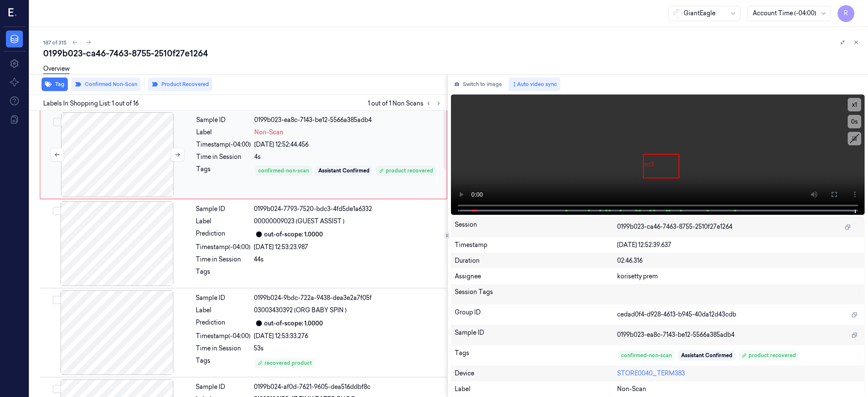  What do you see at coordinates (536, 295) in the screenshot?
I see `div: Session Tags` at bounding box center [536, 295].